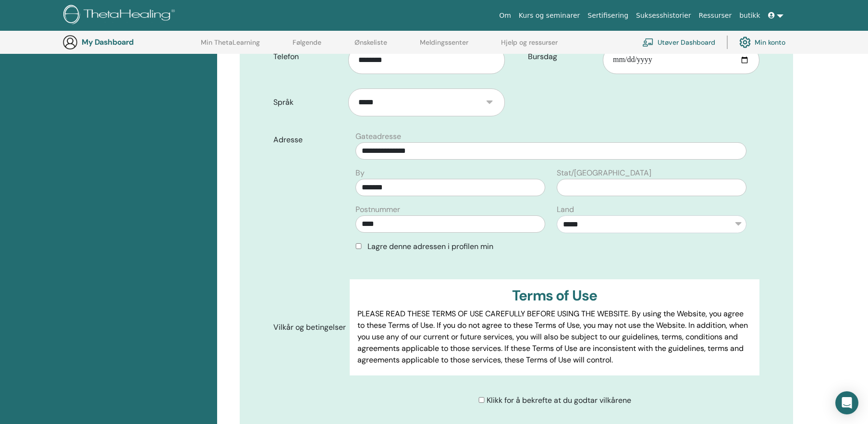 This screenshot has width=868, height=424. What do you see at coordinates (505, 15) in the screenshot?
I see `a: Om` at bounding box center [505, 15].